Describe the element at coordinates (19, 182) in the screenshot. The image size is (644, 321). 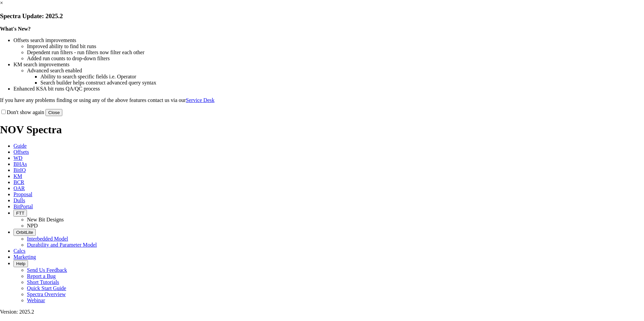
I see `span: BCR` at that location.